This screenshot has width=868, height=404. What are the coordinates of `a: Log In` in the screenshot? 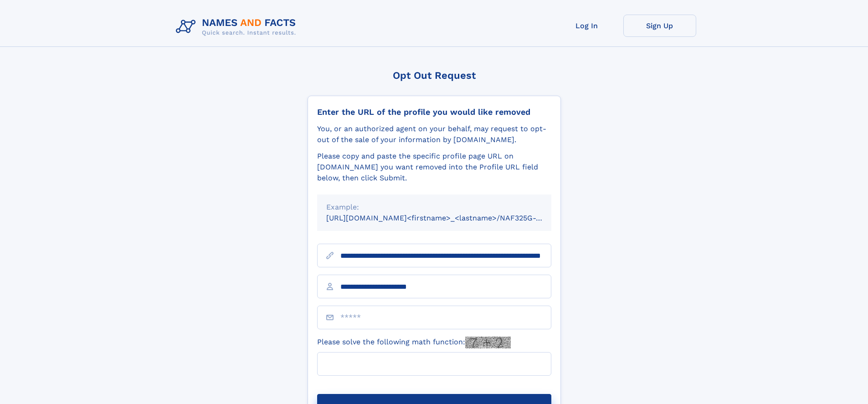 It's located at (587, 26).